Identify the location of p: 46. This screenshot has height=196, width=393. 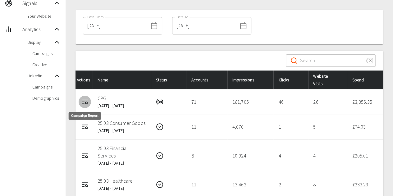
(291, 102).